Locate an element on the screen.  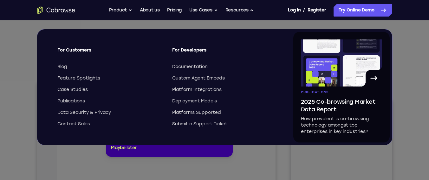
a: Blog is located at coordinates (109, 67).